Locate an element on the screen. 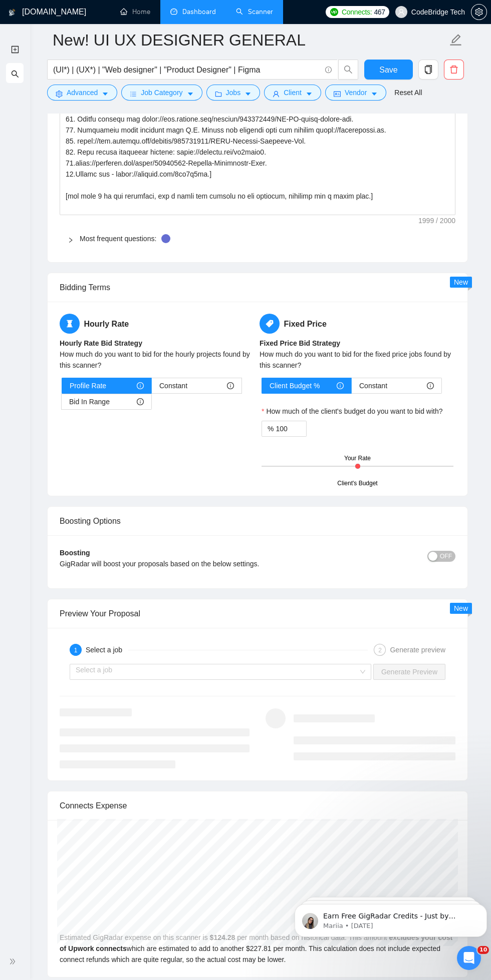  button: userClientcaret-down is located at coordinates (292, 93).